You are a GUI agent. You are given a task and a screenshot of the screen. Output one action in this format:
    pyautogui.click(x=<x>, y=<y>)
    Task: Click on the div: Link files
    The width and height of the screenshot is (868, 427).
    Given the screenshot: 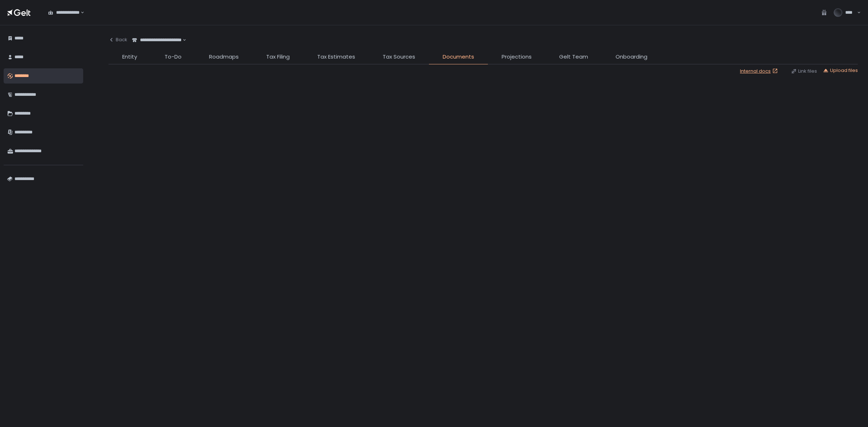 What is the action you would take?
    pyautogui.click(x=804, y=71)
    